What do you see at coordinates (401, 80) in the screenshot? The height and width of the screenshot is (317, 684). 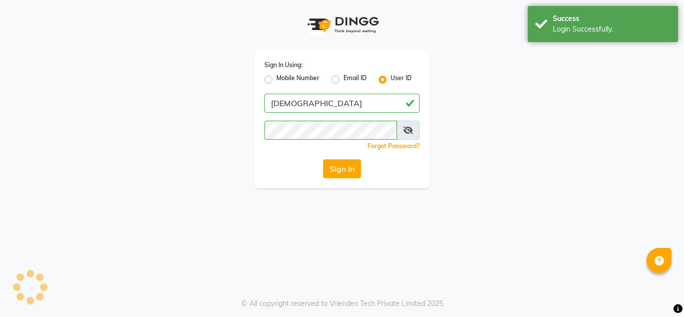 I see `label: User ID` at bounding box center [401, 80].